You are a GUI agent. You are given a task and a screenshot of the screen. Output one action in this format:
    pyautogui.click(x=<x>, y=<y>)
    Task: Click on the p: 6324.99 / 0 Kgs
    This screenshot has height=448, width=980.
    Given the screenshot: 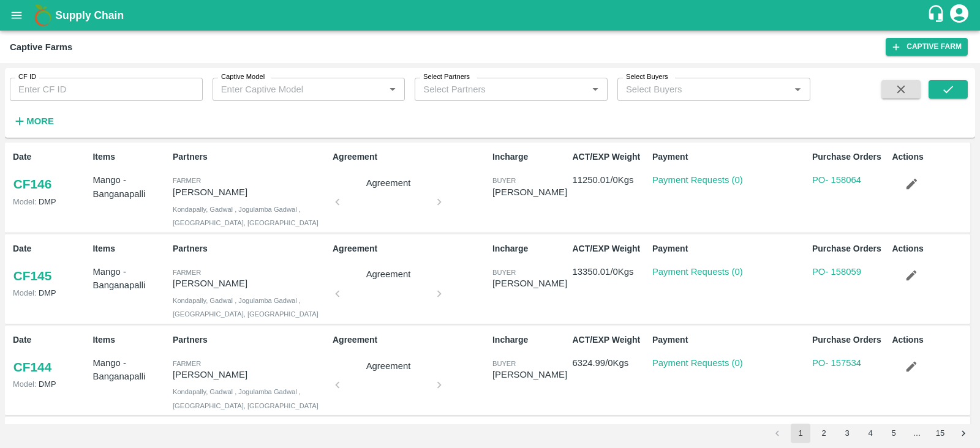 What is the action you would take?
    pyautogui.click(x=609, y=364)
    